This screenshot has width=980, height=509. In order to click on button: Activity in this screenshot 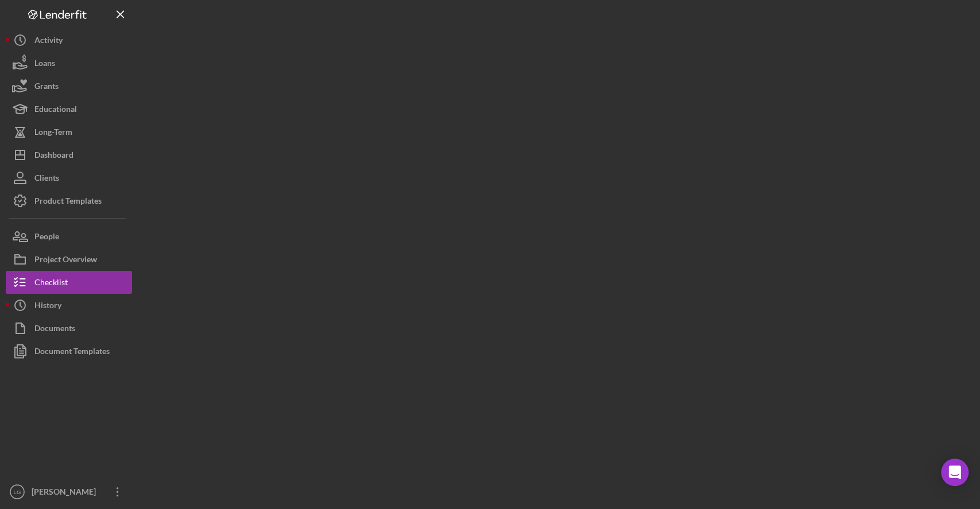, I will do `click(69, 40)`.